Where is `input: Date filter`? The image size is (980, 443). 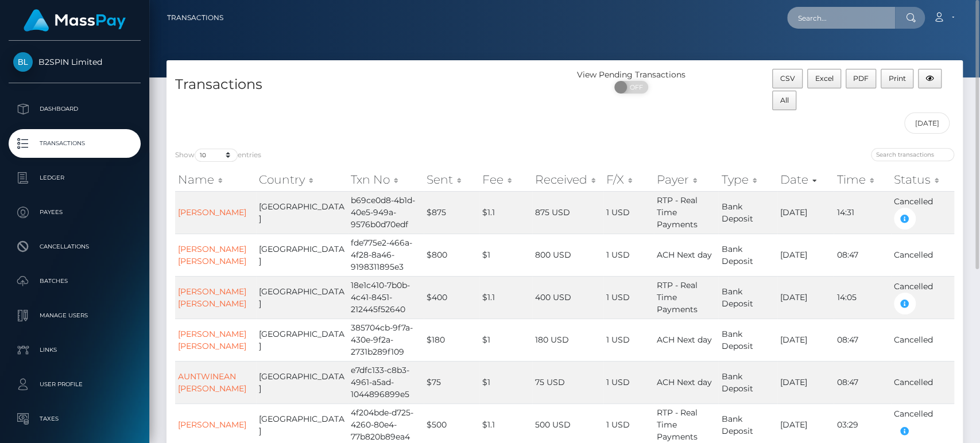 input: Date filter is located at coordinates (926, 123).